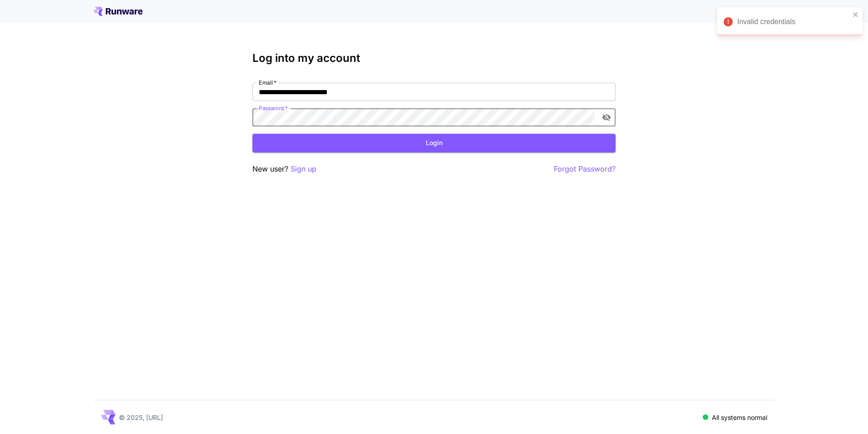 The height and width of the screenshot is (434, 868). What do you see at coordinates (585, 169) in the screenshot?
I see `p: Forgot Password?` at bounding box center [585, 169].